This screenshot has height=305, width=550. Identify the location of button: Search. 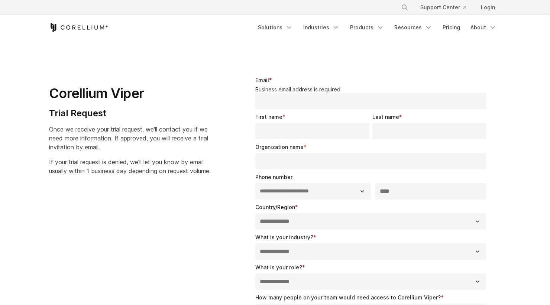
(405, 7).